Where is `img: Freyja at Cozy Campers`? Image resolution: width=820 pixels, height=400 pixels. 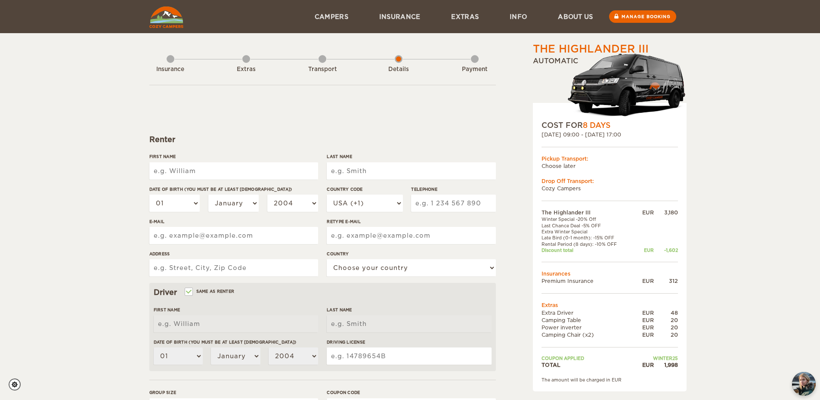
img: Freyja at Cozy Campers is located at coordinates (803, 383).